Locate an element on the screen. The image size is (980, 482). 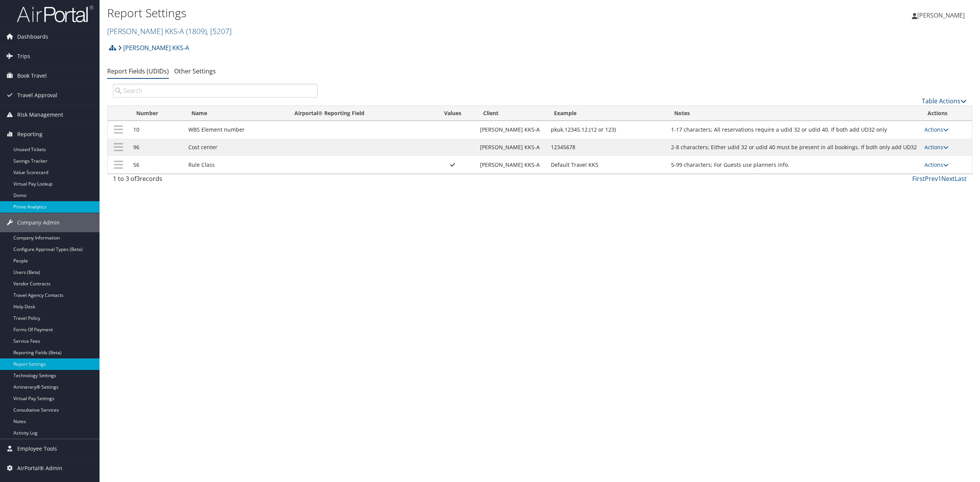
span: Book Travel is located at coordinates (32, 76).